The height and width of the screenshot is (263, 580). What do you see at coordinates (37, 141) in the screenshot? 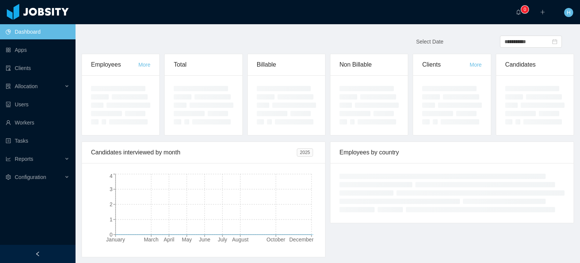
I see `a: icon: profileTasks` at bounding box center [37, 141].